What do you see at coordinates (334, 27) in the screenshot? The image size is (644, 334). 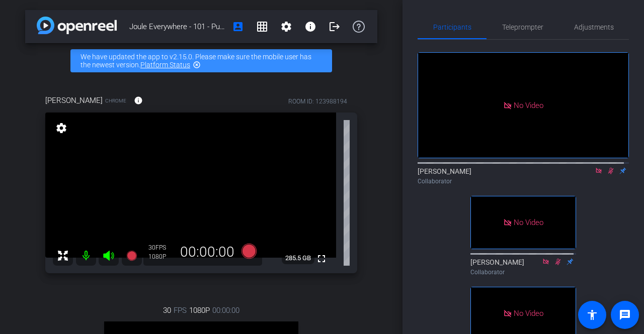 I see `mat-icon: logout` at bounding box center [334, 27].